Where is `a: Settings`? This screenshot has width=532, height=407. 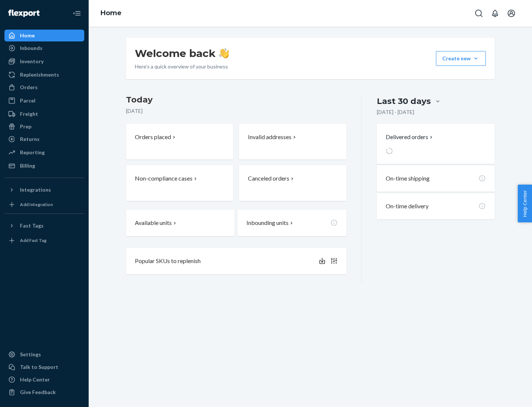 a: Settings is located at coordinates (44, 354).